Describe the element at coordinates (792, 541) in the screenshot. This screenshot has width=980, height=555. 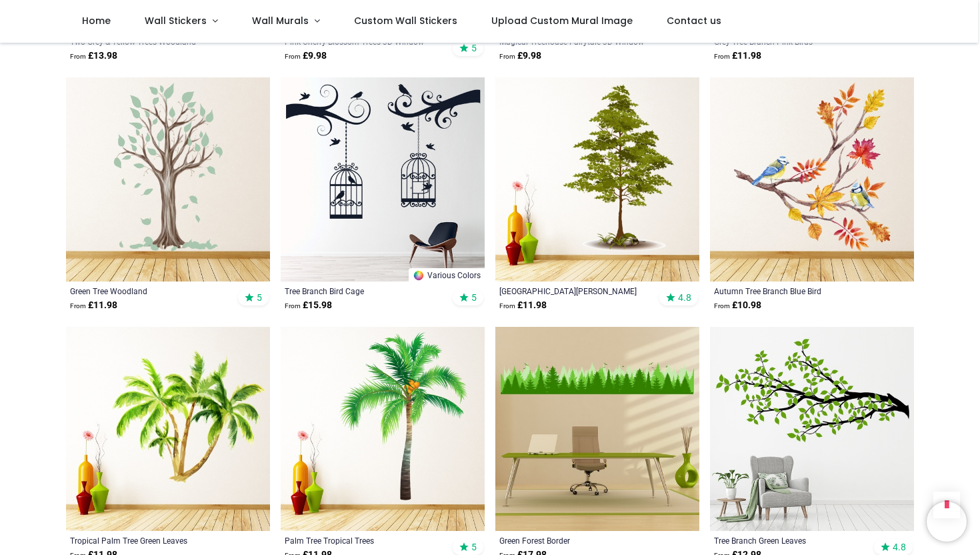
I see `div: Tree Branch Green Leaves` at that location.